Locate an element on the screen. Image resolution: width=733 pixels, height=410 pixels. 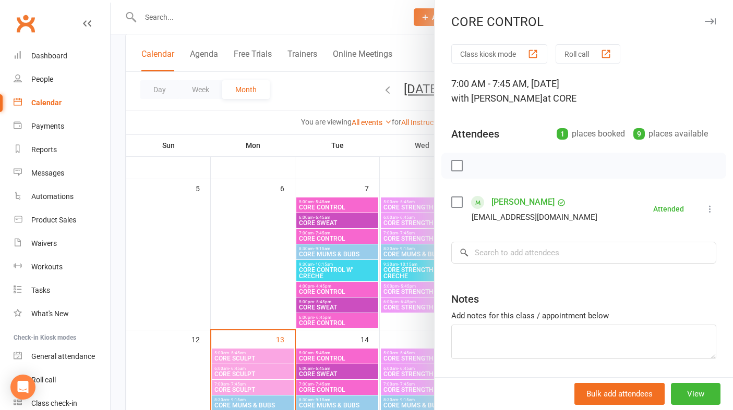
div: Tasks is located at coordinates (41, 290).